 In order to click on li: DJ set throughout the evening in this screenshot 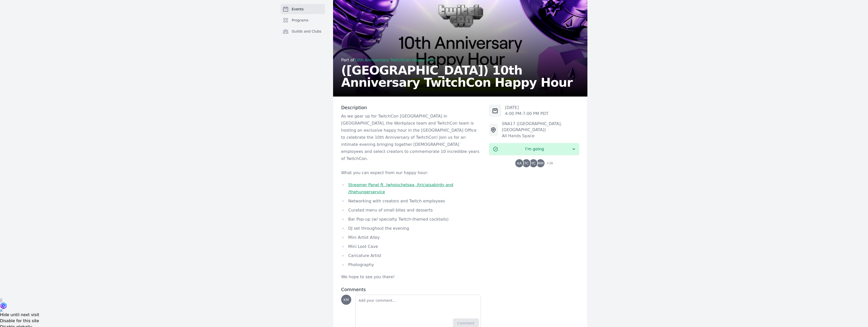, I will do `click(411, 229)`.